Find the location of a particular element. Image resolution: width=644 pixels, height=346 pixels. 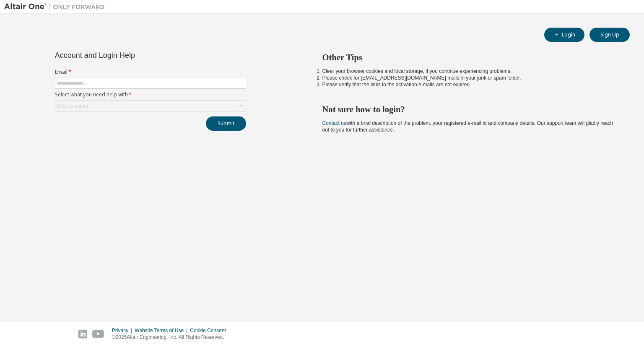

span: with a brief description of the problem, your registered e-mail id and company details. Our suppo... is located at coordinates (468, 126).